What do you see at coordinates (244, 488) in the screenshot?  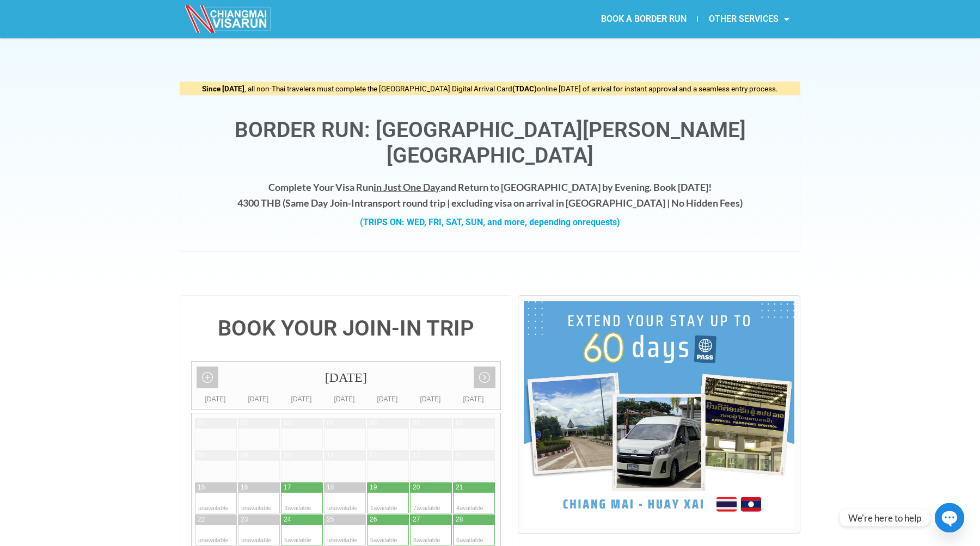 I see `div: 16` at bounding box center [244, 488].